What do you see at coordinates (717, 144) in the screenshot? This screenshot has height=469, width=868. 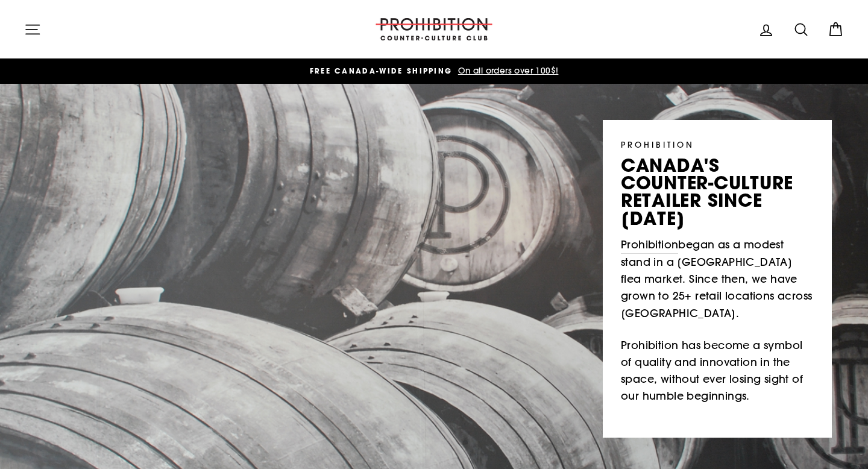 I see `p: PROHIBITION` at bounding box center [717, 144].